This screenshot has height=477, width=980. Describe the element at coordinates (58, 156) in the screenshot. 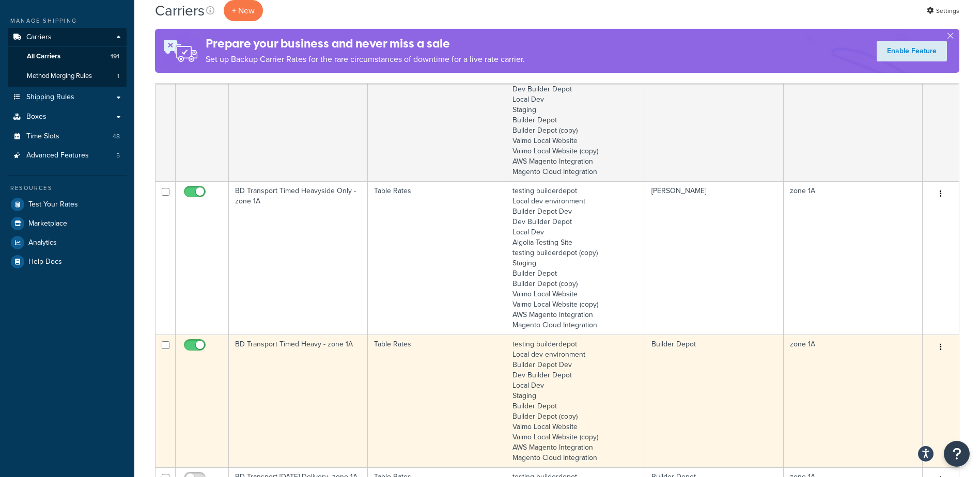

I see `span: Advanced Features` at that location.